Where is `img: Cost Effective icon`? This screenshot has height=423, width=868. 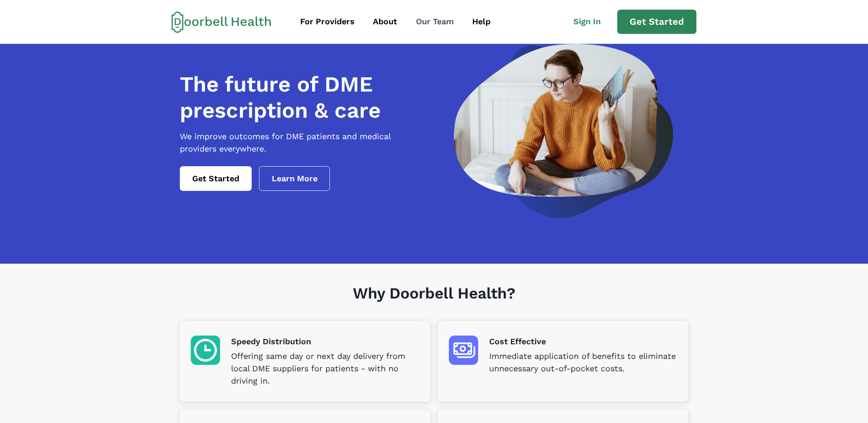 img: Cost Effective icon is located at coordinates (463, 350).